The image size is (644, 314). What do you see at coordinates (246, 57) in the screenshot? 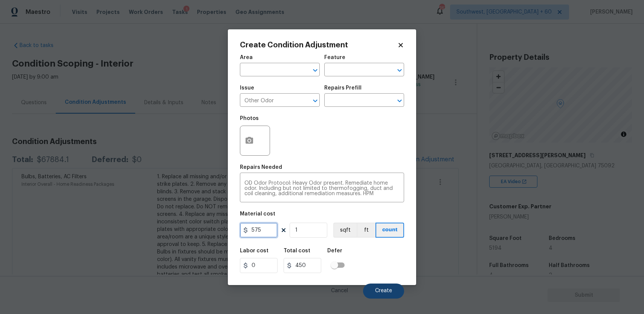
I see `h5: Area` at bounding box center [246, 57].